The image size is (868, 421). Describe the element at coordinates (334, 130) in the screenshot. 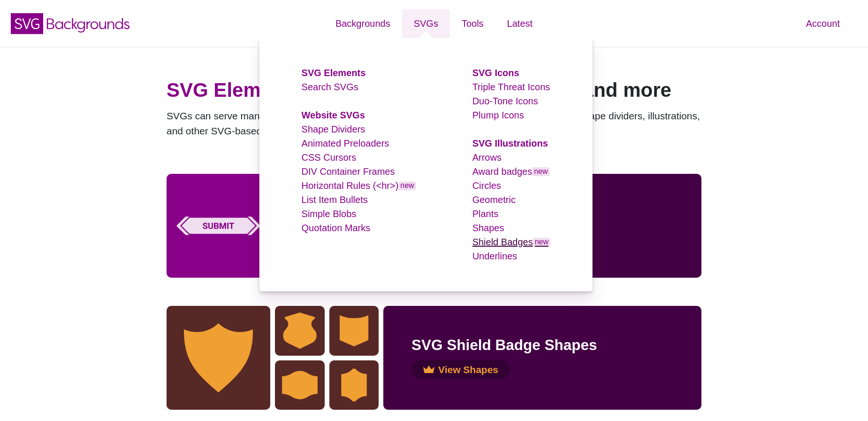

I see `a: Shape Dividers` at that location.